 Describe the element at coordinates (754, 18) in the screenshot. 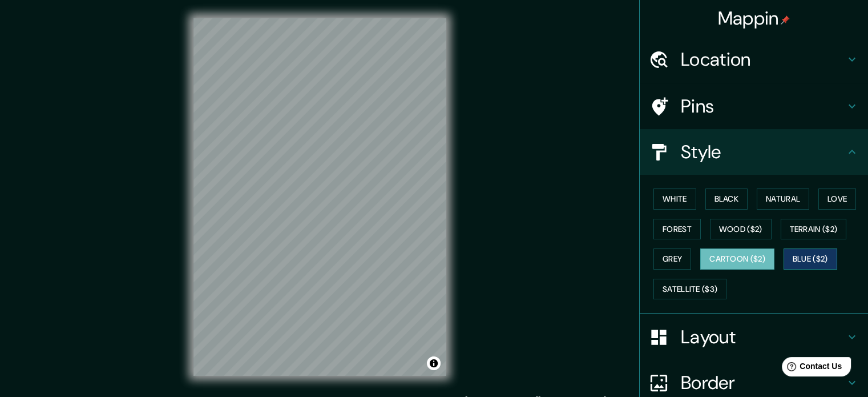

I see `h4: Mappin` at that location.